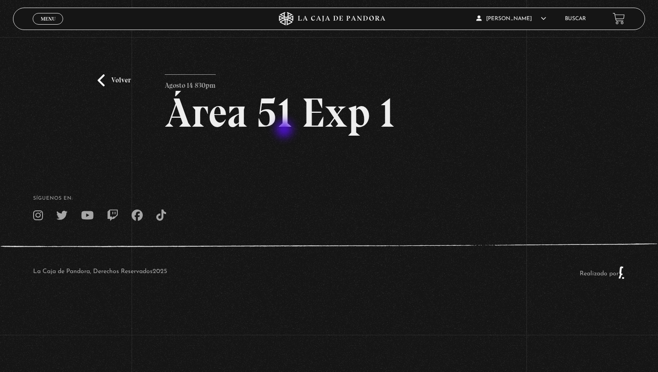  Describe the element at coordinates (114, 80) in the screenshot. I see `a: Volver` at that location.